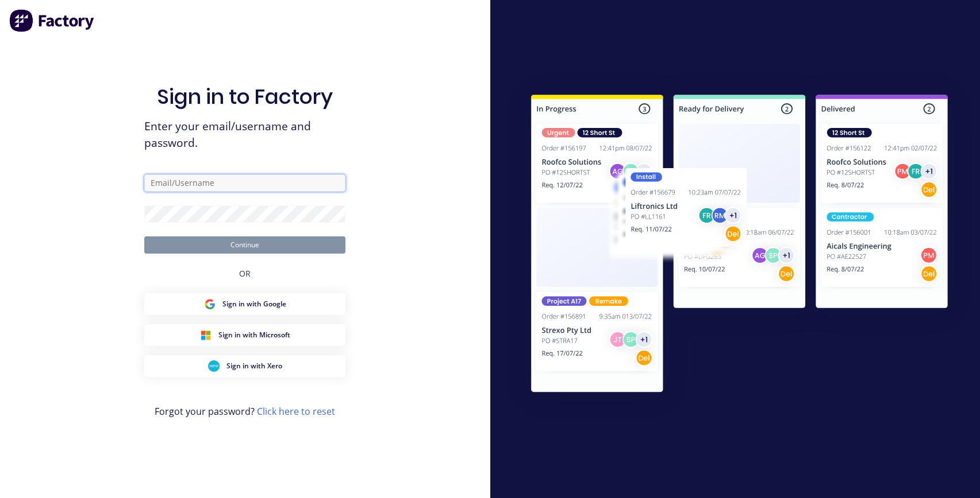 This screenshot has width=980, height=498. What do you see at coordinates (245, 367) in the screenshot?
I see `button: Xero Sign inSign in with Xero` at bounding box center [245, 367].